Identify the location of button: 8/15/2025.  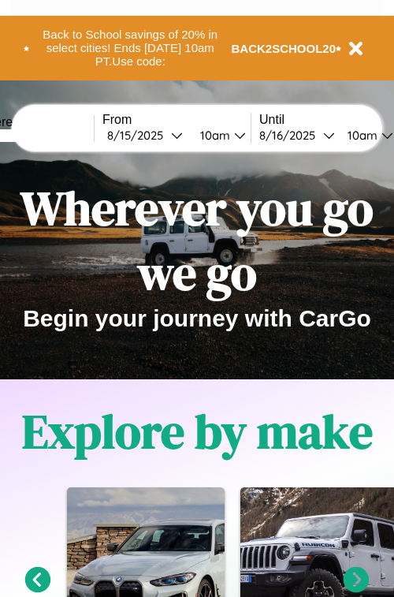
(145, 135).